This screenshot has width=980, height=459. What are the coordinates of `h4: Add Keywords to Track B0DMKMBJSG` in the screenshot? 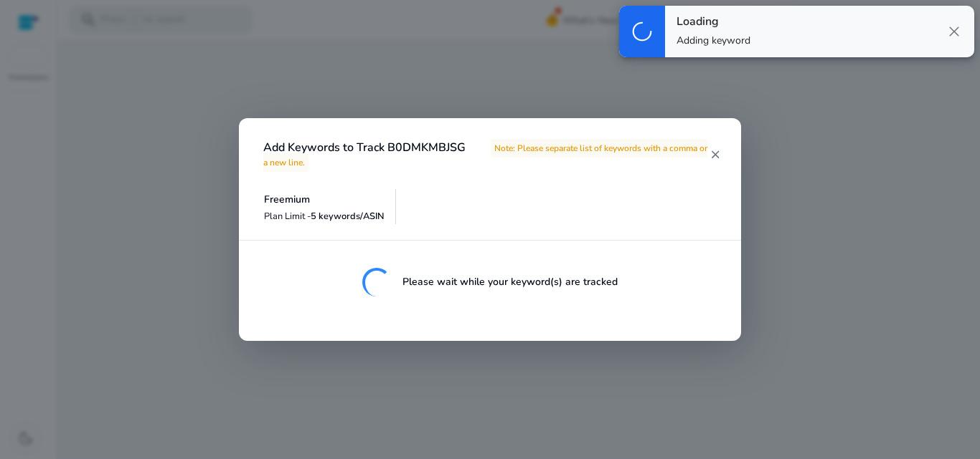 It's located at (486, 154).